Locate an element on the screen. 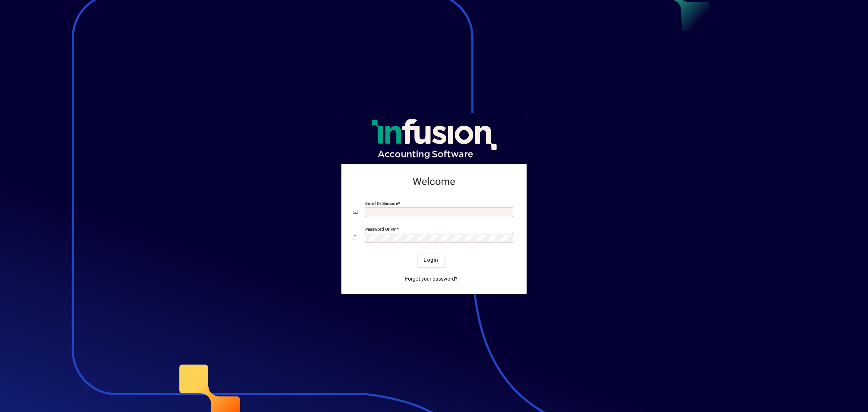  mat-label: Password or Pin is located at coordinates (381, 229).